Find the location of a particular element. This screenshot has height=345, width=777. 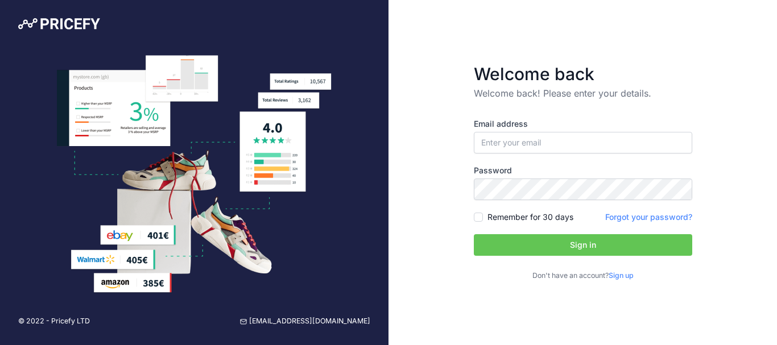

p: Welcome back! Please enter your details. is located at coordinates (583, 93).